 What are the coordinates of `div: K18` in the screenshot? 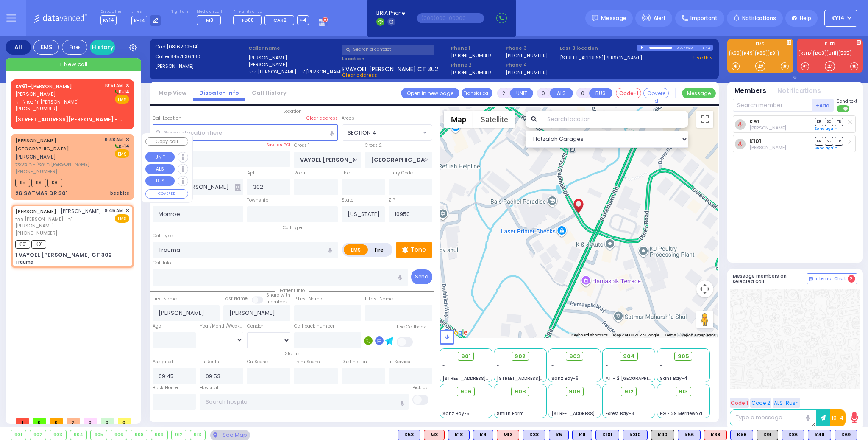 It's located at (459, 435).